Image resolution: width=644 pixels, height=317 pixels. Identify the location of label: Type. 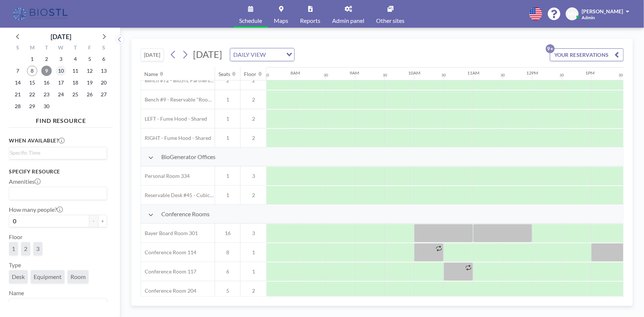
(15, 265).